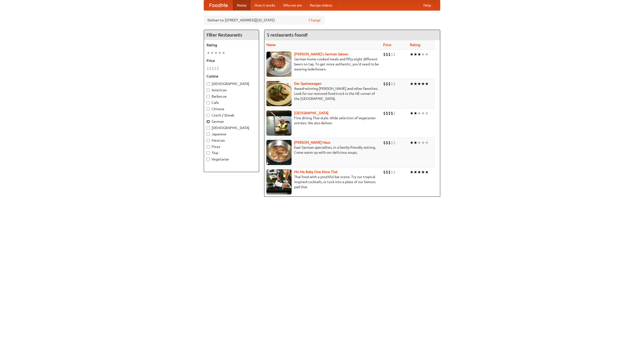  I want to click on img: esthers.jpg, so click(279, 64).